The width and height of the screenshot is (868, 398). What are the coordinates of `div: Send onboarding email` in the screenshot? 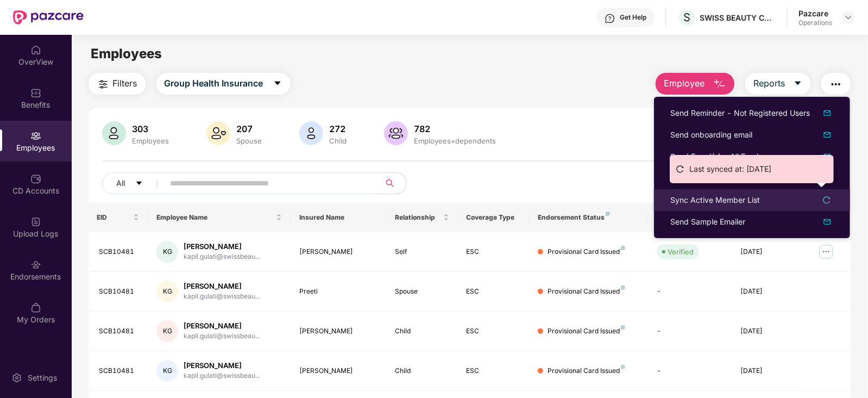 It's located at (711, 135).